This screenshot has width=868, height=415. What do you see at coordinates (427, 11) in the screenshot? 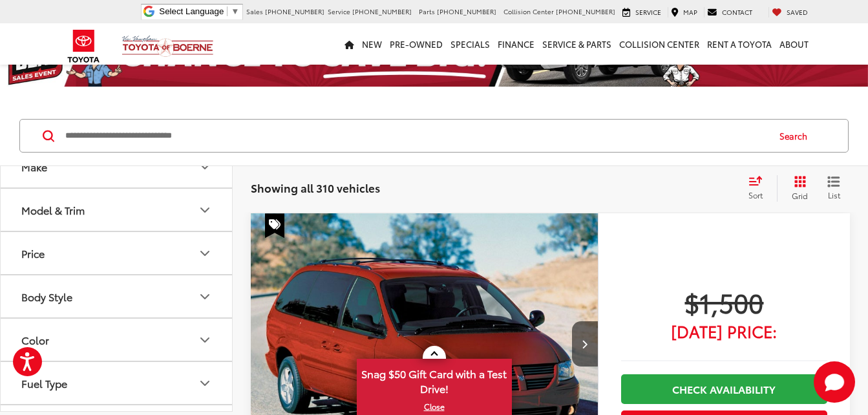
I see `span: Parts` at bounding box center [427, 11].